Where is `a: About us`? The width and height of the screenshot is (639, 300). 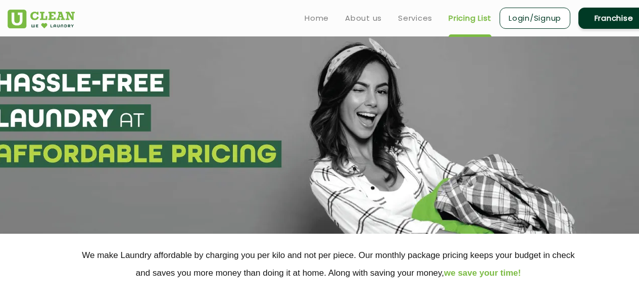
a: About us is located at coordinates (363, 18).